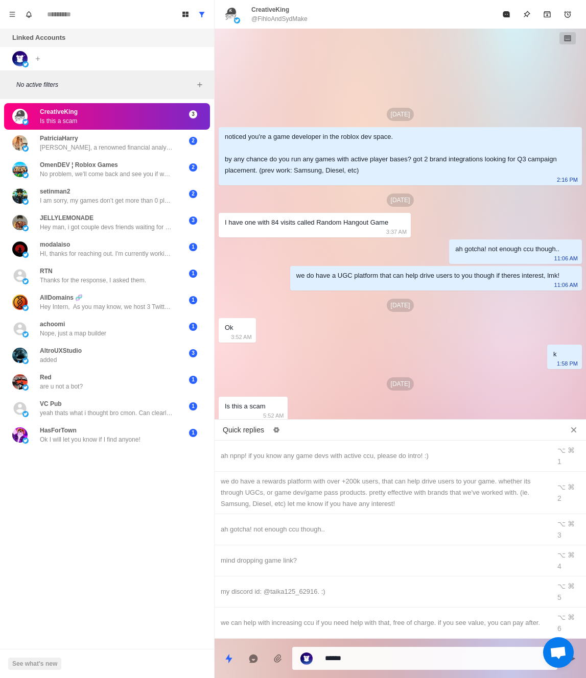  I want to click on div: we do have a rewards platform with over +200k users, that can help drive users to your game. whet..., so click(382, 493).